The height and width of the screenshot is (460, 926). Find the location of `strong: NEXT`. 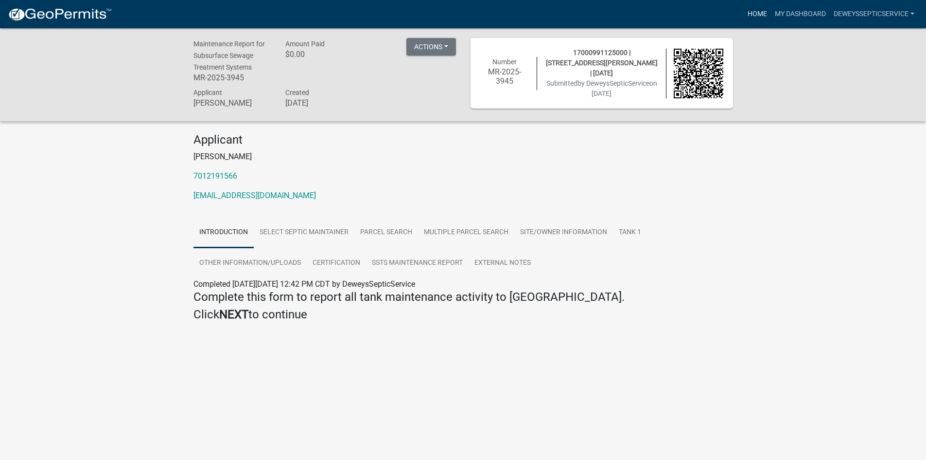

strong: NEXT is located at coordinates (234, 314).